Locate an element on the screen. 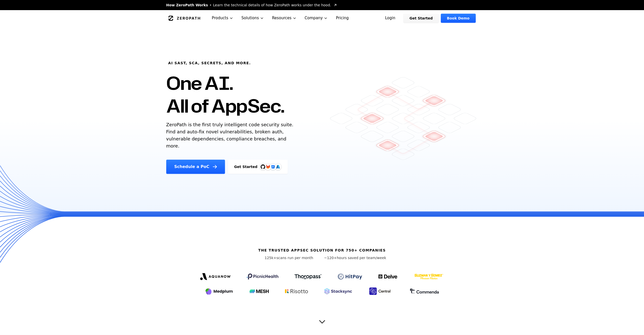 This screenshot has height=335, width=644. span: How ZeroPath Works is located at coordinates (187, 5).